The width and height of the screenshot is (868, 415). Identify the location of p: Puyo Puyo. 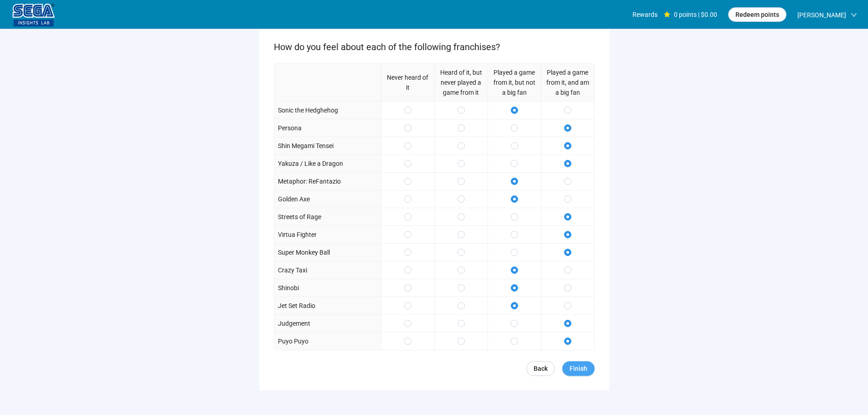
(293, 341).